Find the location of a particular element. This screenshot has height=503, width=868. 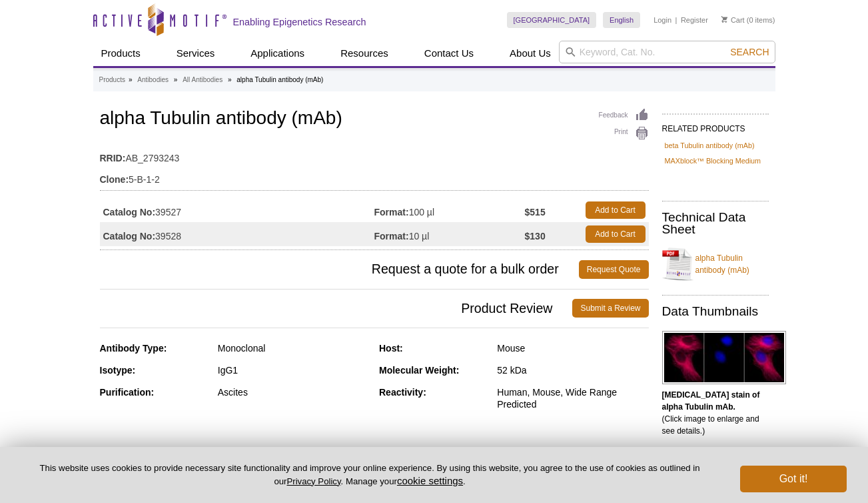

strong: Host: is located at coordinates (391, 348).